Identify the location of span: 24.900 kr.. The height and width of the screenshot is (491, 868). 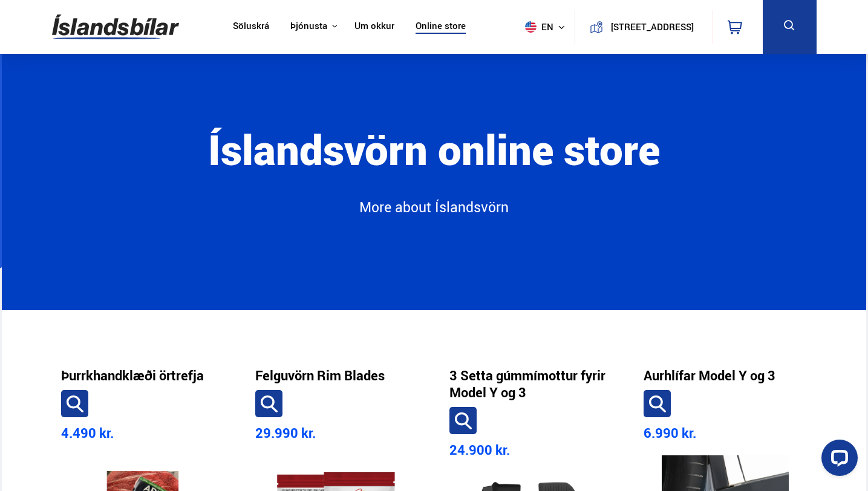
(480, 449).